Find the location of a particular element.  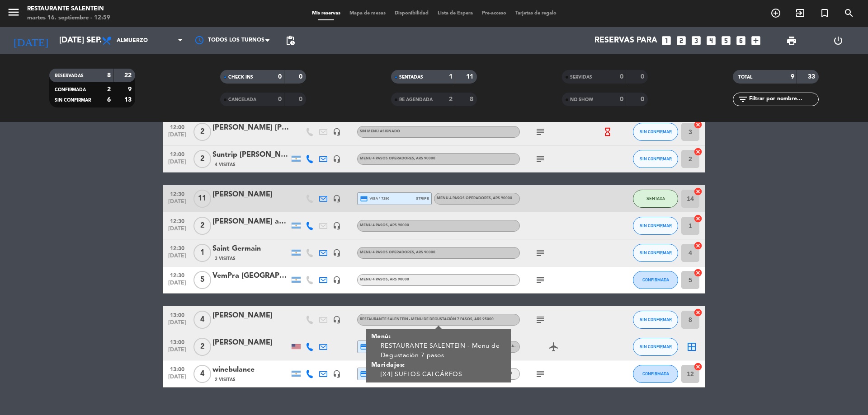

div: martes 16. septiembre - 12:59 is located at coordinates (68, 18).